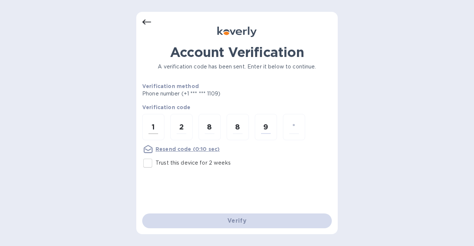 Image resolution: width=474 pixels, height=246 pixels. I want to click on p: A verification code has been sent. Enter it below to continue., so click(237, 67).